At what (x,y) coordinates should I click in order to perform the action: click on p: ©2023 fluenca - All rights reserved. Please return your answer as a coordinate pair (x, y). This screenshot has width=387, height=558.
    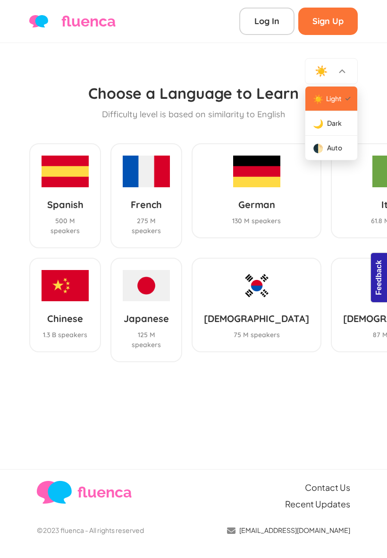
    Looking at the image, I should click on (90, 530).